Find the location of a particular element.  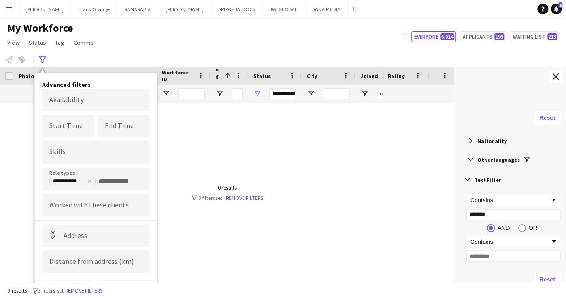

div: Show Caller is located at coordinates (73, 182).